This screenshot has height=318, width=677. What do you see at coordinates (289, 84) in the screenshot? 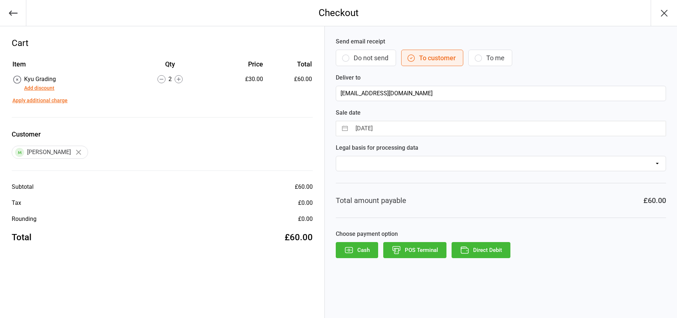
I see `td: £60.00` at bounding box center [289, 84].